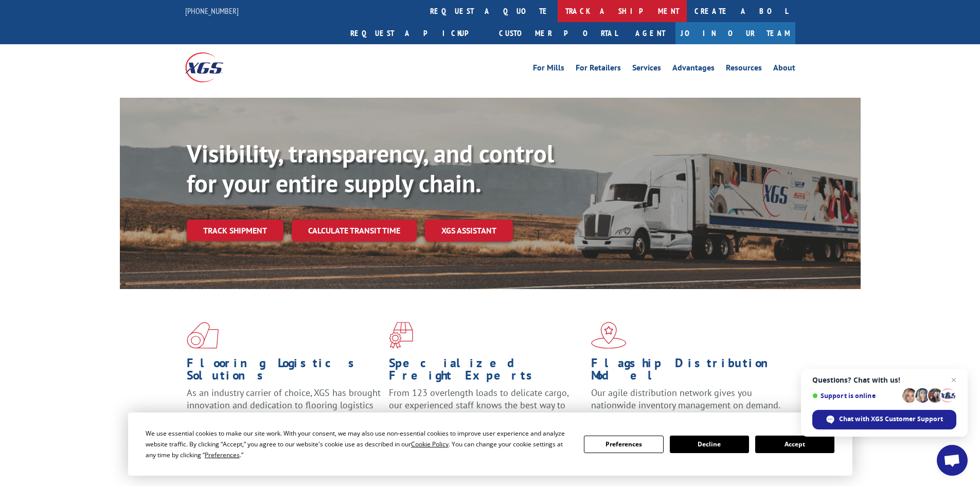 Image resolution: width=980 pixels, height=486 pixels. What do you see at coordinates (688, 371) in the screenshot?
I see `h1: Flagship Distribution Model` at bounding box center [688, 371].